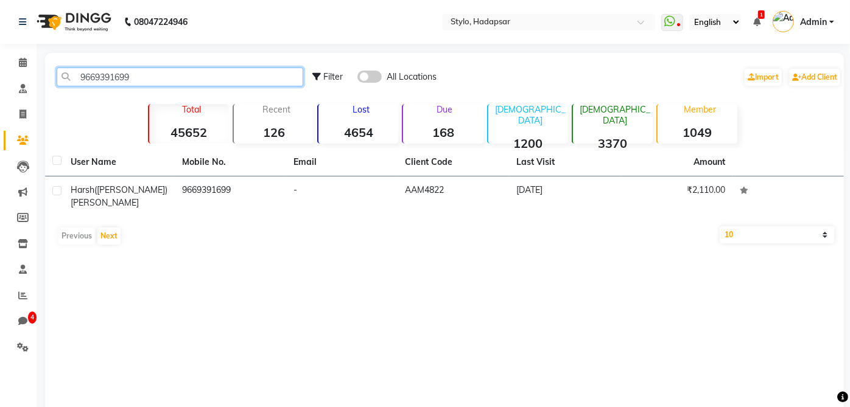  I want to click on td: ₹2,110.00, so click(676, 197).